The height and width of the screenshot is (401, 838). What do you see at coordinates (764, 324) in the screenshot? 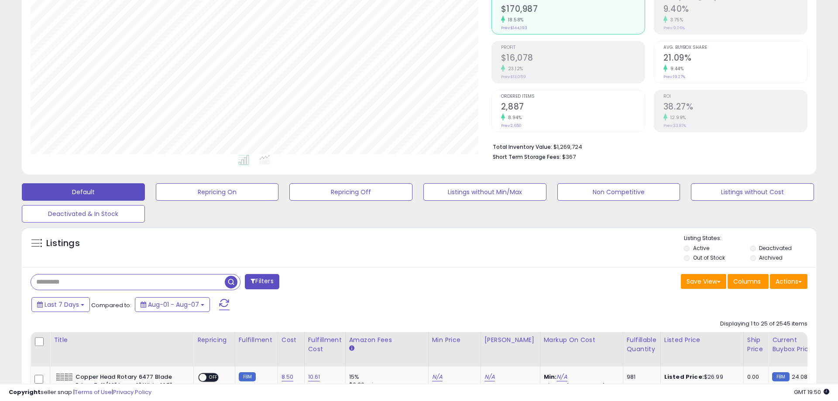
I see `div: Displaying 1 to 25 of 2545 items` at bounding box center [764, 324].